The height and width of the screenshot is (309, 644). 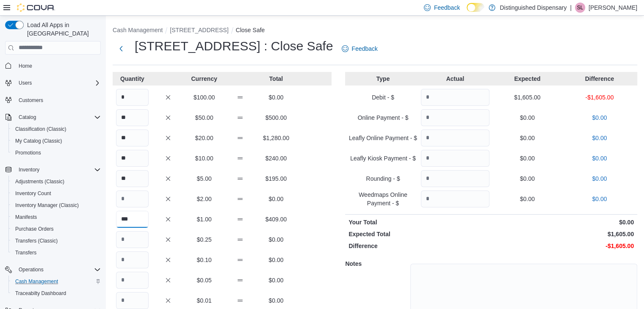 What do you see at coordinates (56, 293) in the screenshot?
I see `button: Traceabilty Dashboard` at bounding box center [56, 293].